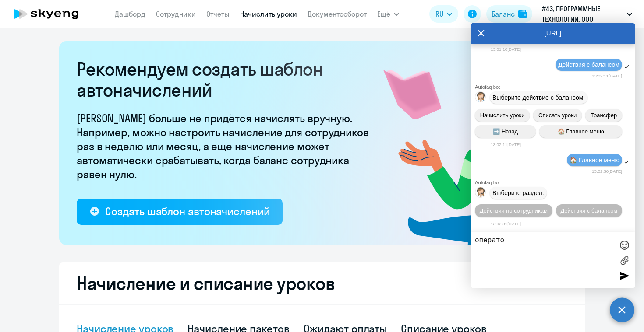  Describe the element at coordinates (505, 131) in the screenshot. I see `span: ➡️ Назад` at that location.